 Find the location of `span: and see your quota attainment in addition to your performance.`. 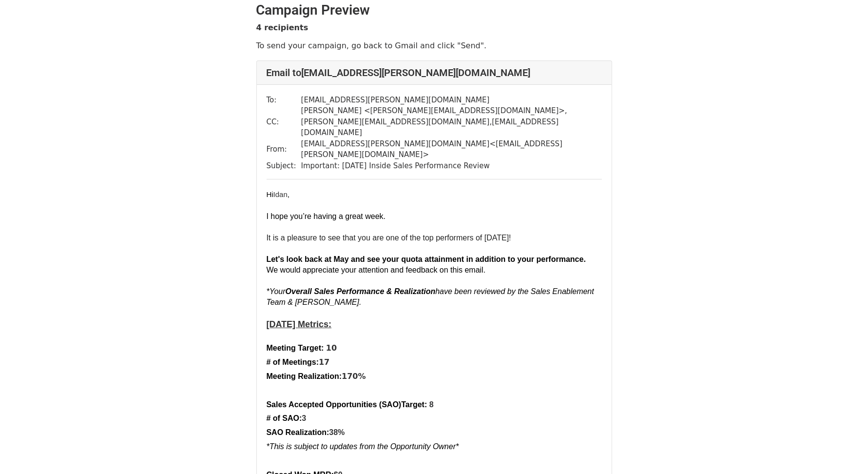

span: and see your quota attainment in addition to your performance. is located at coordinates (468, 259).